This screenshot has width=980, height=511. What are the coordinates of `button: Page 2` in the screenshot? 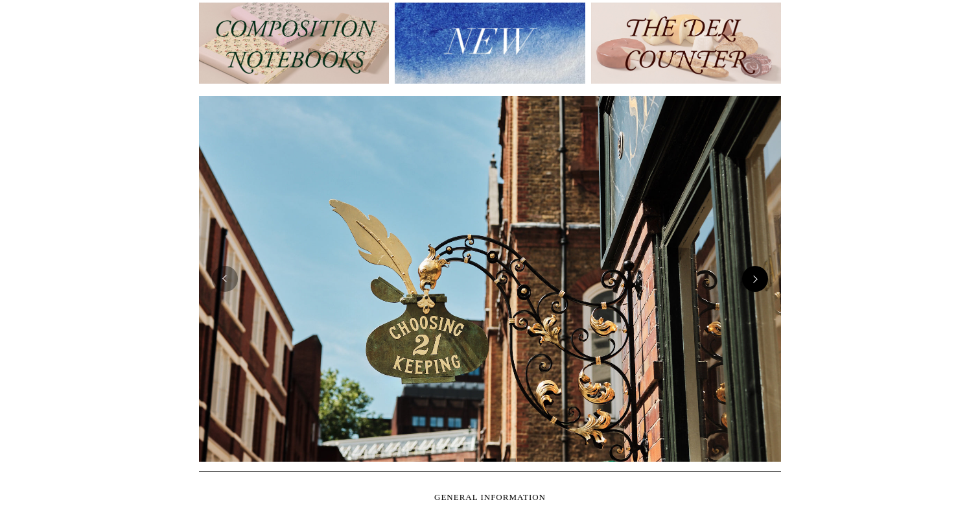 It's located at (490, 460).